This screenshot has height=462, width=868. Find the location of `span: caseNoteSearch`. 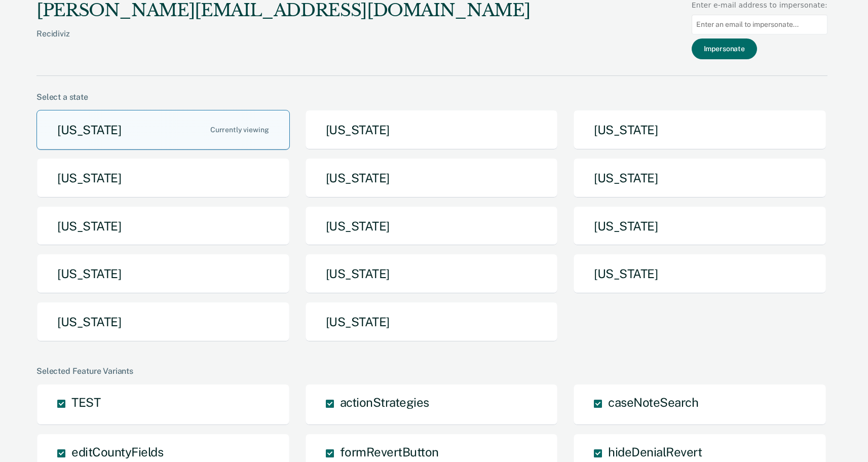

span: caseNoteSearch is located at coordinates (653, 402).